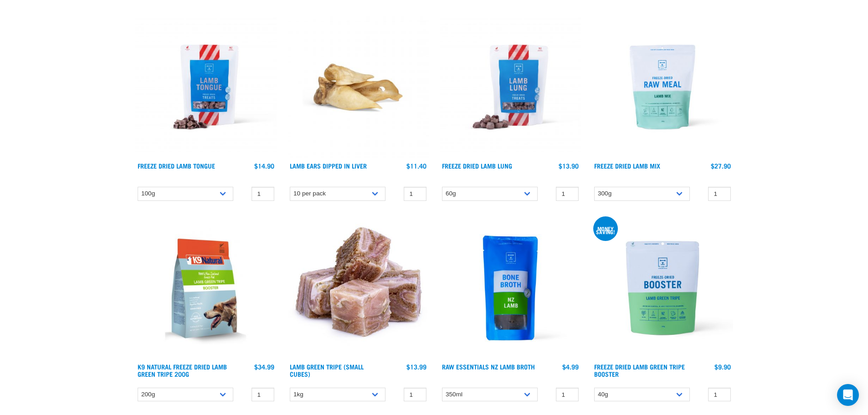 Image resolution: width=868 pixels, height=415 pixels. Describe the element at coordinates (358, 87) in the screenshot. I see `img: Lamb Ear Dipped Liver` at that location.